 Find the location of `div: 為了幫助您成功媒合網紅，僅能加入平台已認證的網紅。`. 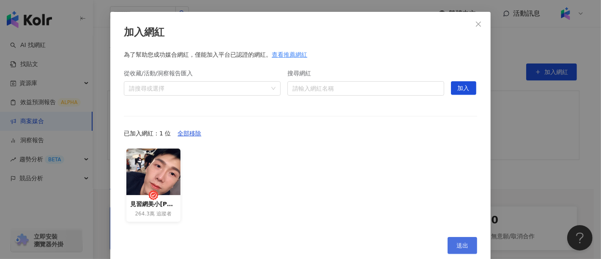

div: 為了幫助您成功媒合網紅，僅能加入平台已認證的網紅。 is located at coordinates (300, 55).